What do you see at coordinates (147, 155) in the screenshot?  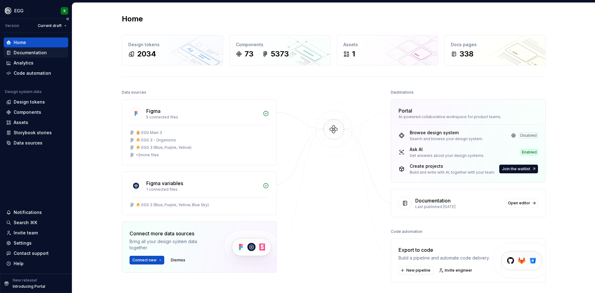 I see `div: + 2 more files` at bounding box center [147, 155].